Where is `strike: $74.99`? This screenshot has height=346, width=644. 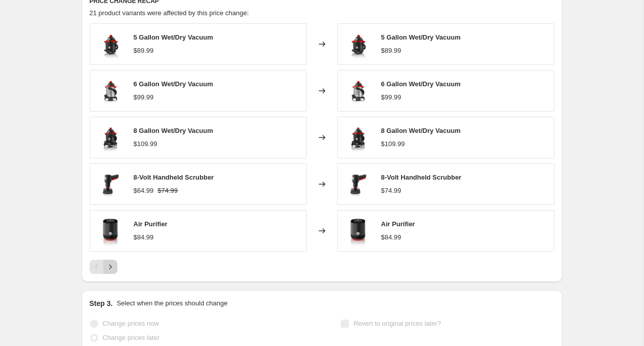
strike: $74.99 is located at coordinates (168, 191).